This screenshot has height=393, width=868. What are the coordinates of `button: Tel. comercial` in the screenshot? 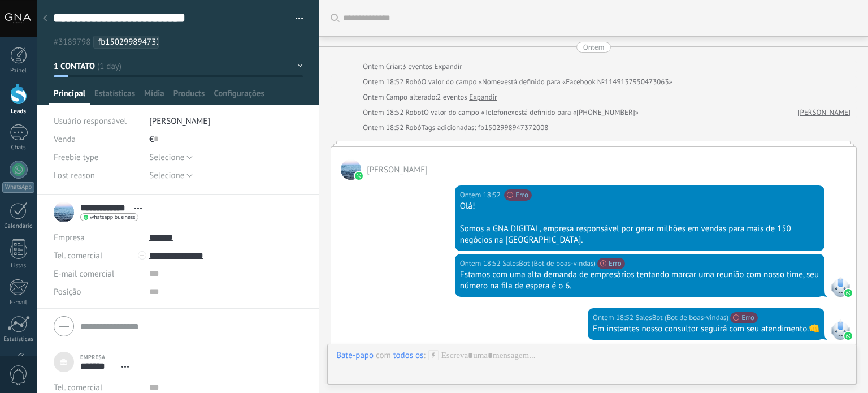 It's located at (78, 256).